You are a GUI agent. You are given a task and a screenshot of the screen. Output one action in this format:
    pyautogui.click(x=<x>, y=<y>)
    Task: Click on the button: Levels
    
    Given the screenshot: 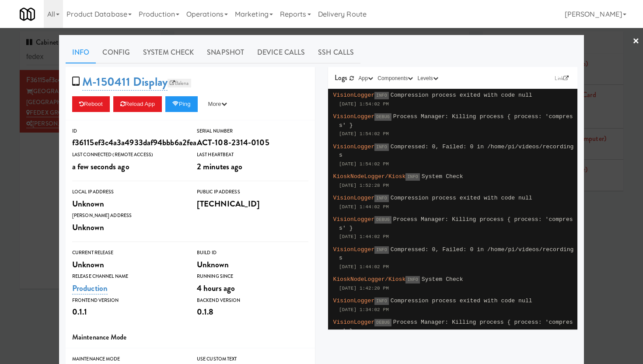 What is the action you would take?
    pyautogui.click(x=428, y=78)
    